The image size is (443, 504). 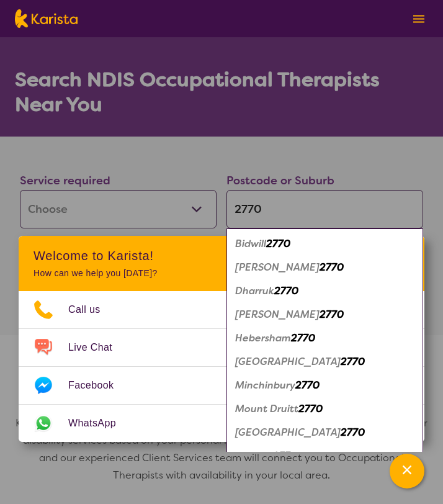 I want to click on h2: Welcome to Karista!, so click(x=221, y=256).